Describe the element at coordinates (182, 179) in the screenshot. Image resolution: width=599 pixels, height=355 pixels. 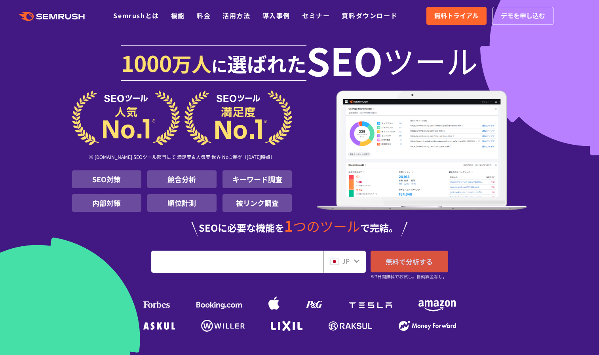
I see `li: 競合分析` at that location.